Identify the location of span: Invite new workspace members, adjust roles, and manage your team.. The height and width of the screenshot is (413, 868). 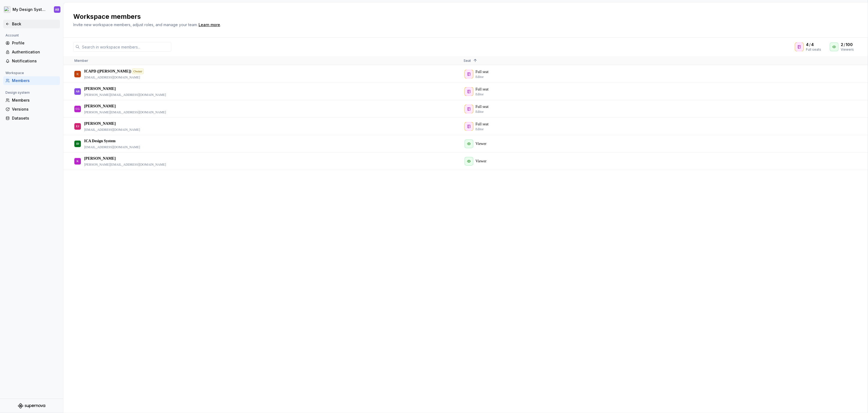
(136, 24).